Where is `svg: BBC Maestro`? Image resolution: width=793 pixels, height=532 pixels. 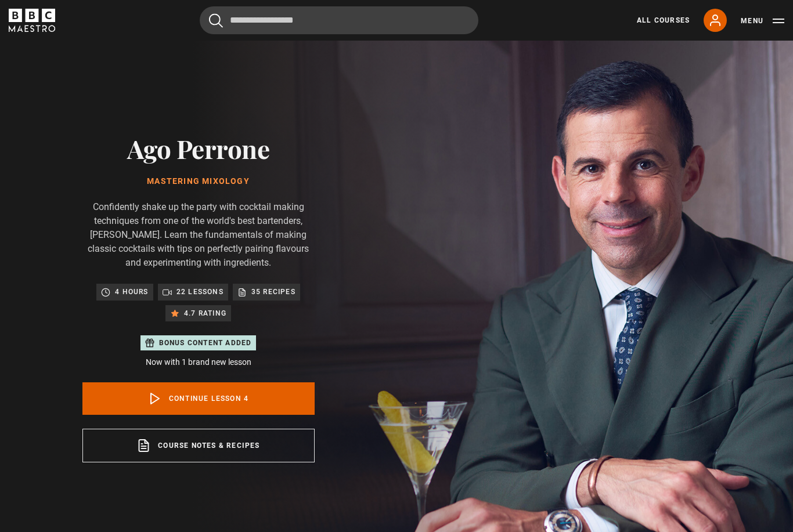 svg: BBC Maestro is located at coordinates (32, 20).